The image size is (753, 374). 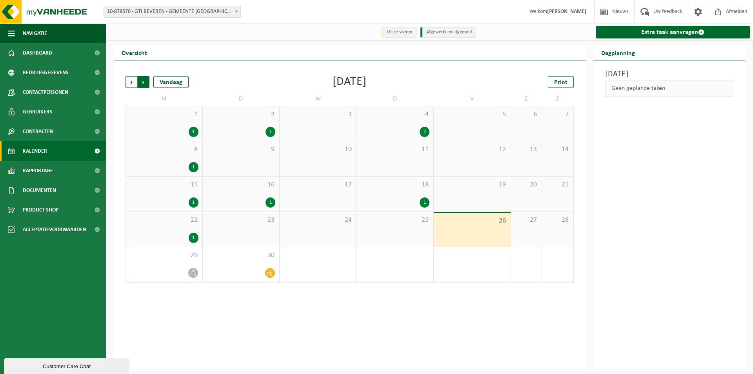 What do you see at coordinates (526, 114) in the screenshot?
I see `span: 6` at bounding box center [526, 114].